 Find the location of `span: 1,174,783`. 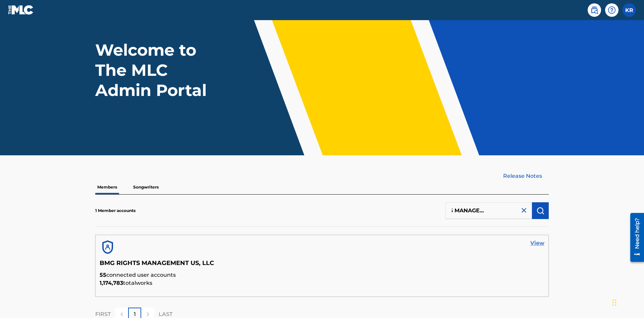

span: 1,174,783 is located at coordinates (111, 282).